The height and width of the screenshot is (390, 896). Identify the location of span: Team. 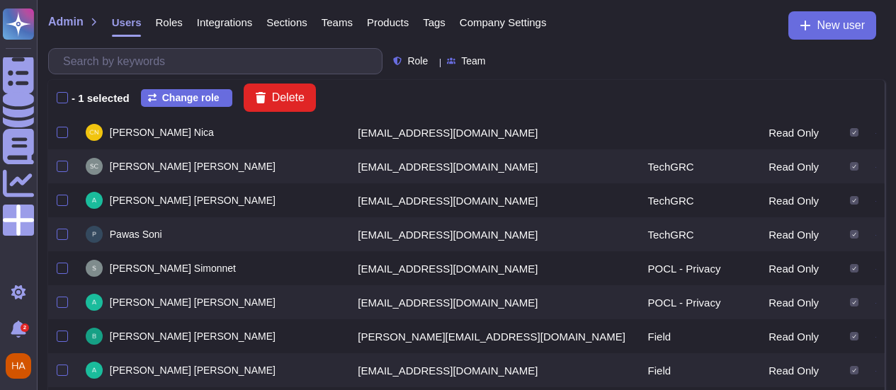
(473, 61).